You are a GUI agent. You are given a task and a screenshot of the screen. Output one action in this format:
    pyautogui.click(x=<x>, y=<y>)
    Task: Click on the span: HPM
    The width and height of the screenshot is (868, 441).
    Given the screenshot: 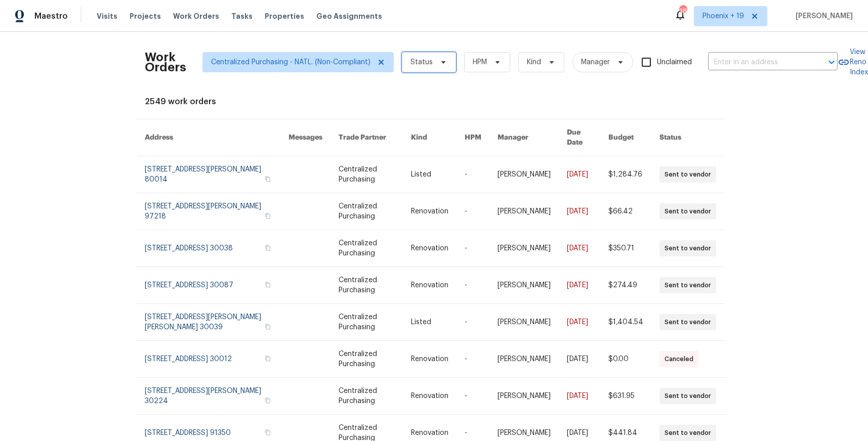 What is the action you would take?
    pyautogui.click(x=480, y=62)
    